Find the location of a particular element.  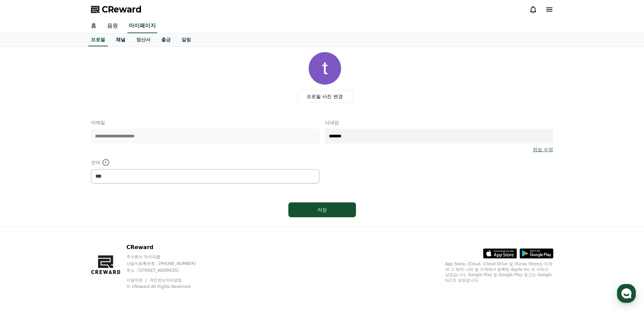

p: © CReward All Rights Reserved. is located at coordinates (168, 286).